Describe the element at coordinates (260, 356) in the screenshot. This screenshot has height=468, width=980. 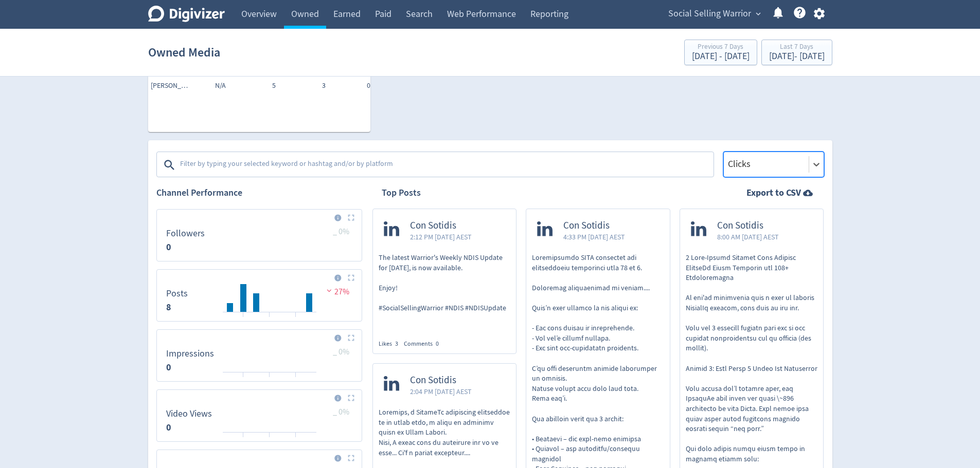
I see `svg: Impressions 0` at that location.